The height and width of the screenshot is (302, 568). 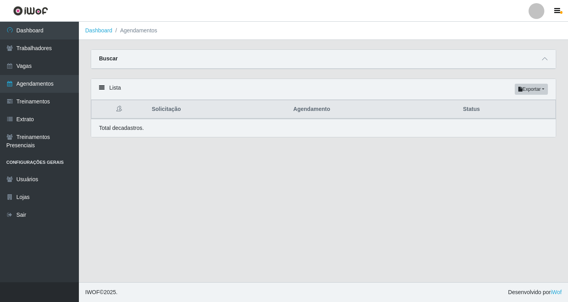 What do you see at coordinates (108, 58) in the screenshot?
I see `strong: Buscar` at bounding box center [108, 58].